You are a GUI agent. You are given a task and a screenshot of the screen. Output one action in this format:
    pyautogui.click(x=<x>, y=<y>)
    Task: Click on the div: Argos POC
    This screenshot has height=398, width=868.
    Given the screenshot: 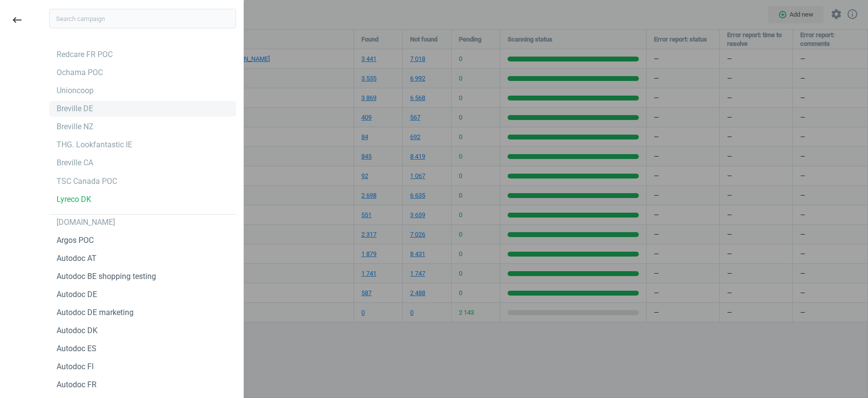 What is the action you would take?
    pyautogui.click(x=75, y=240)
    